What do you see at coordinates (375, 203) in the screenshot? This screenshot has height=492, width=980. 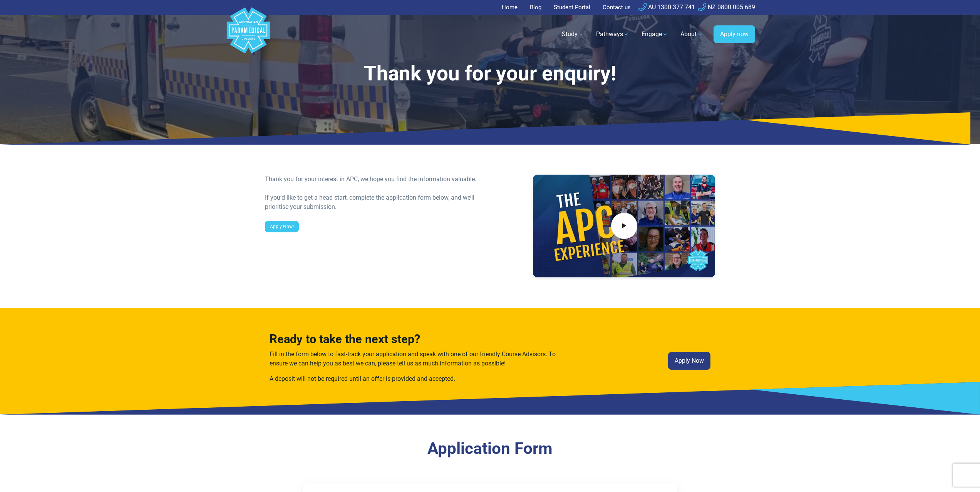 I see `div: If you’d like to get a head start, complete the application form below, and we’ll prioritise your...` at bounding box center [375, 203].